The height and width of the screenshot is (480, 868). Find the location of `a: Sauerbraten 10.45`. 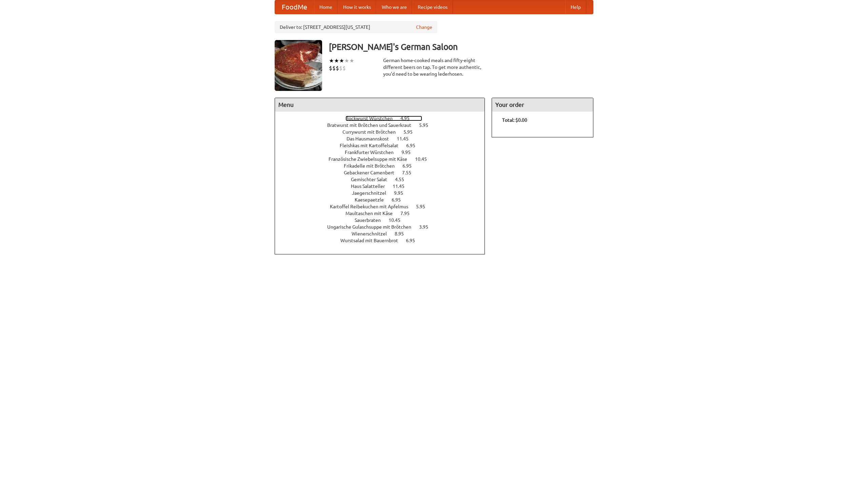

a: Sauerbraten 10.45 is located at coordinates (384, 220).